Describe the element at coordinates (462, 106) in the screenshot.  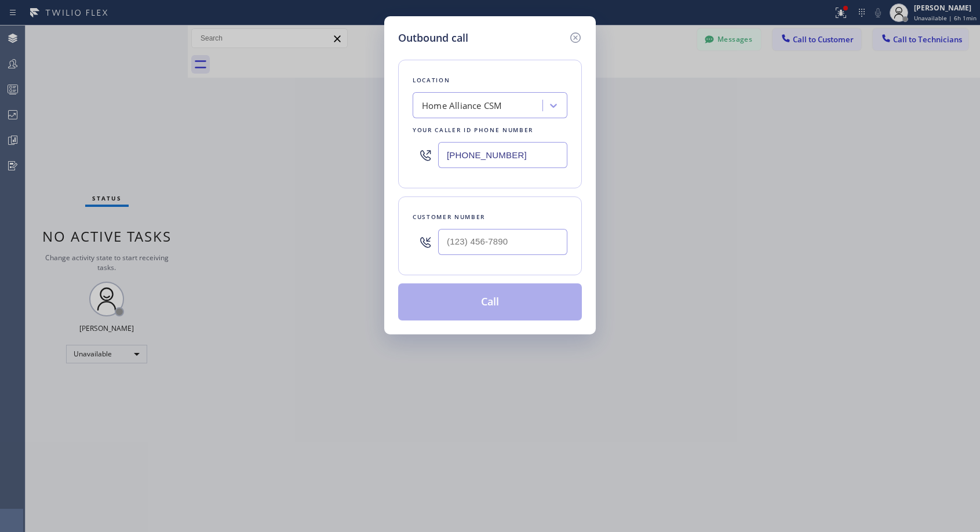
I see `div: Home Alliance CSM` at that location.